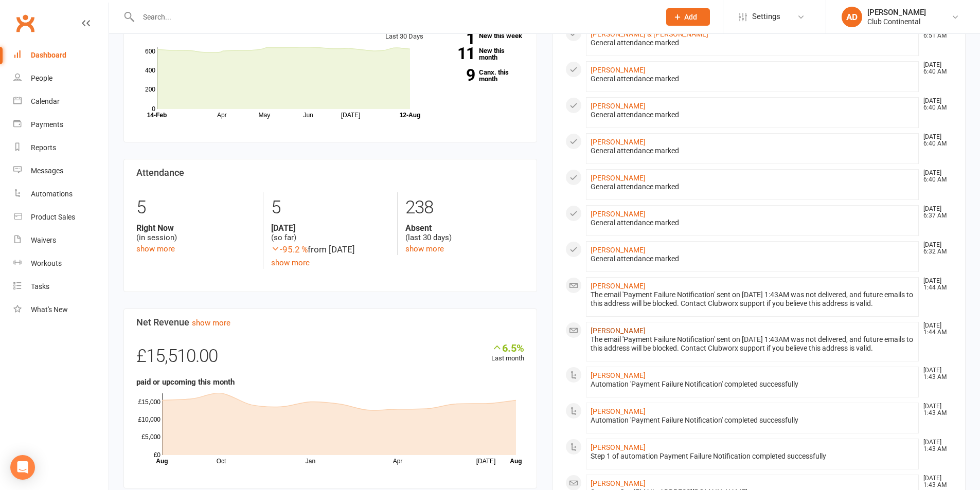 This screenshot has height=490, width=980. I want to click on a: Waivers, so click(60, 240).